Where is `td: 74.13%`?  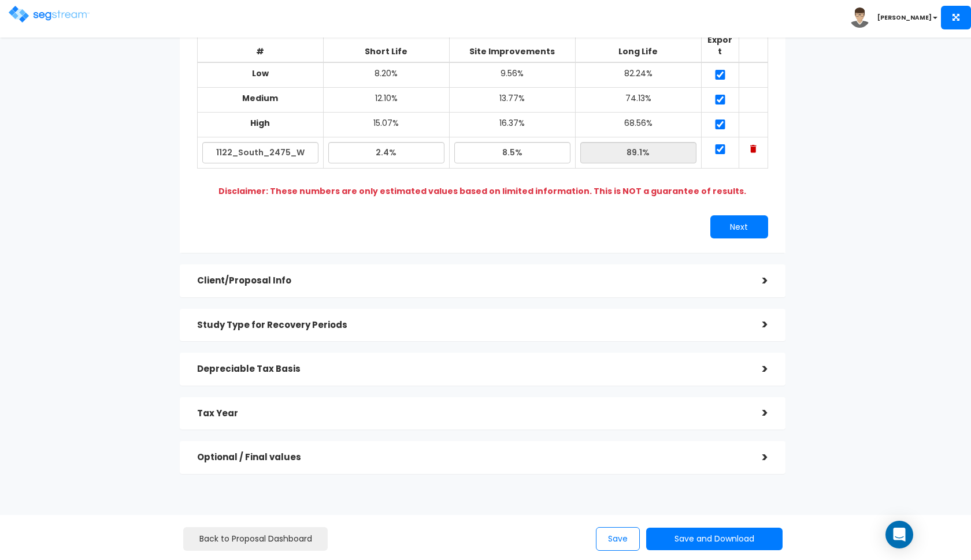
td: 74.13% is located at coordinates (638, 100).